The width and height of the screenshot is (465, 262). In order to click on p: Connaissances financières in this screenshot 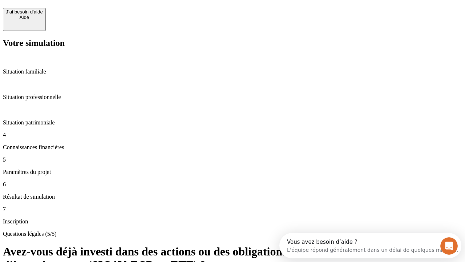, I will do `click(233, 147)`.